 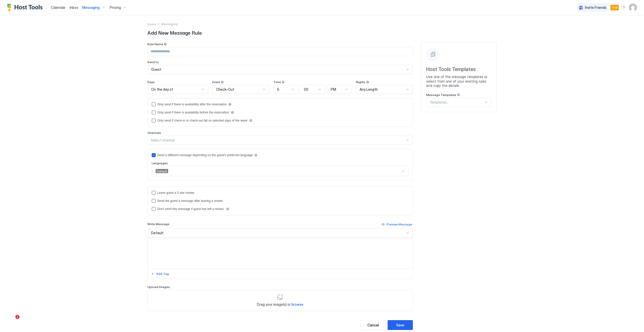 What do you see at coordinates (191, 208) in the screenshot?
I see `div: Don't send this message if guest has left a review.` at bounding box center [191, 208].